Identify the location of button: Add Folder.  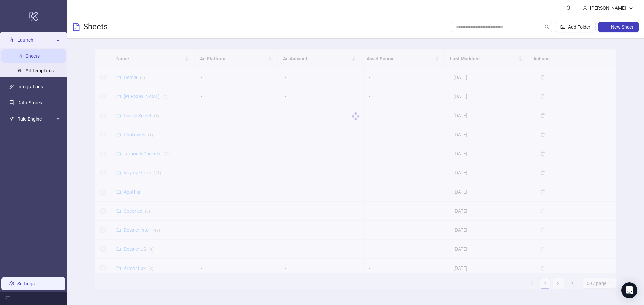
(575, 27).